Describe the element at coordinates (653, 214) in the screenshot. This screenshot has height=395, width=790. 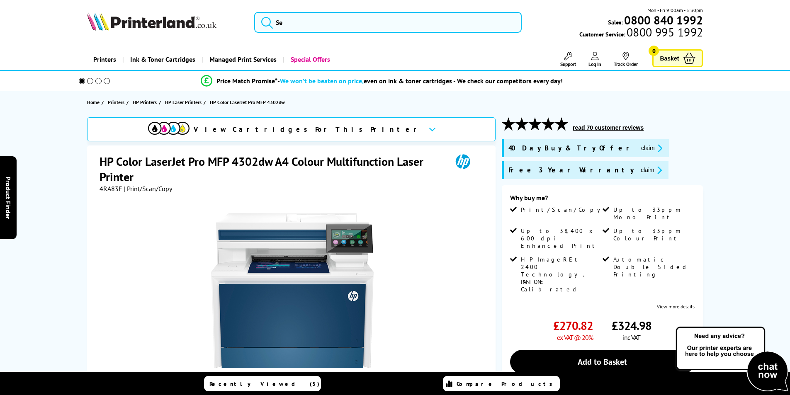
I see `span: Up to 33ppm Mono Print` at that location.